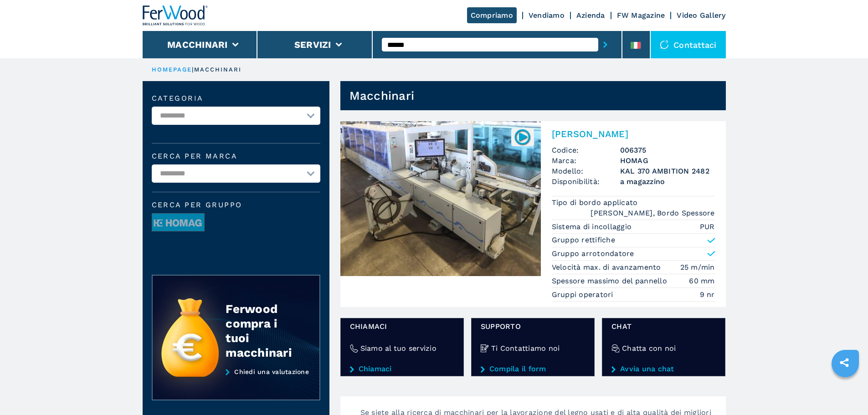 Image resolution: width=868 pixels, height=415 pixels. I want to click on p: Spessore massimo del pannello, so click(611, 281).